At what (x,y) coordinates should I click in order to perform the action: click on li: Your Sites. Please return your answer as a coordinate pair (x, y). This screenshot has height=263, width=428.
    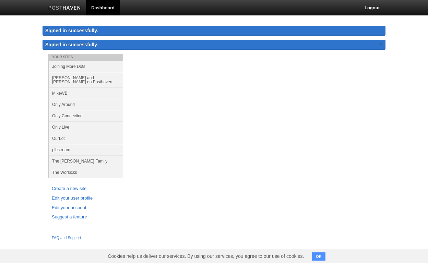
    Looking at the image, I should click on (85, 57).